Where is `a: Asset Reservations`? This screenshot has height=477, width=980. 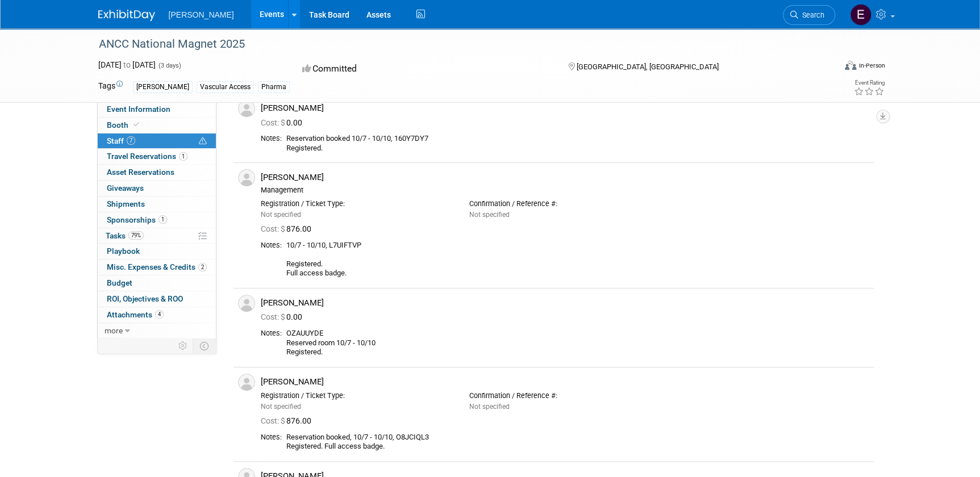
a: Asset Reservations is located at coordinates (157, 172).